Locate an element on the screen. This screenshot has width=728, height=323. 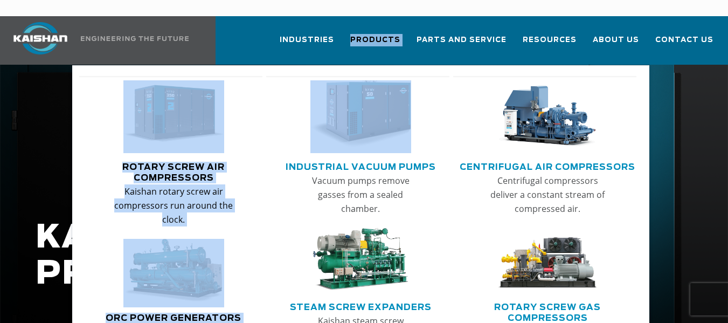
img: thumb-ORC-Power-Generators is located at coordinates (173, 270).